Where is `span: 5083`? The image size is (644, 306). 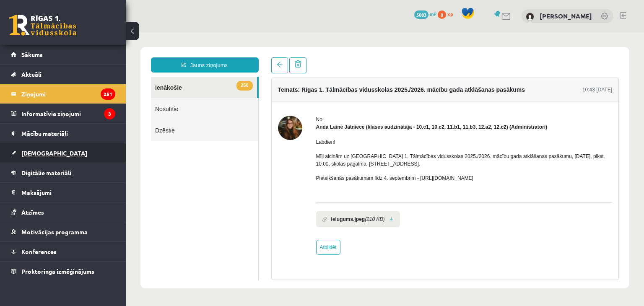 span: 5083 is located at coordinates (421, 15).